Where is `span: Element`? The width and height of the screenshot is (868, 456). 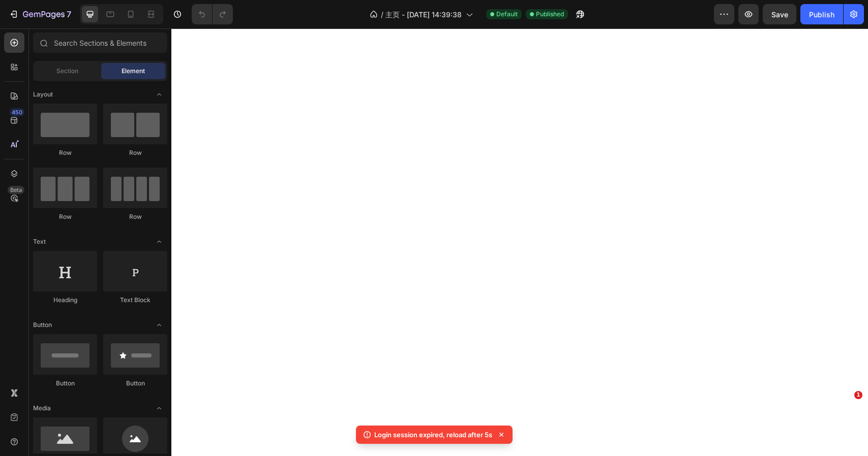
span: Element is located at coordinates (133, 71).